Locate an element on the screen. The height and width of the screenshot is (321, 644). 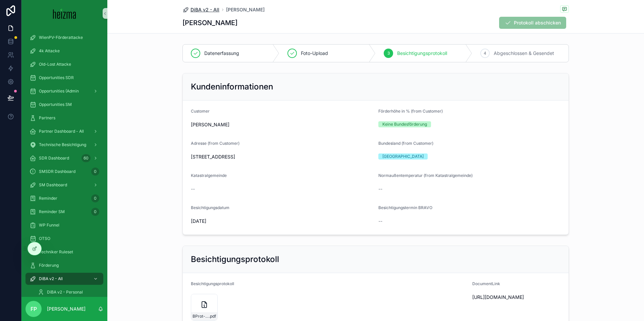
span: Besichtigungsdatum is located at coordinates (210, 208).